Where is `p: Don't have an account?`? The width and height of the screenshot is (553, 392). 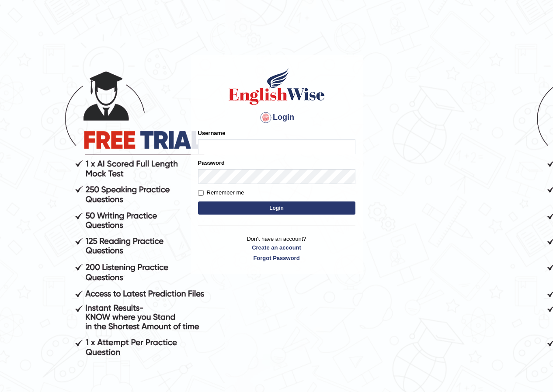 p: Don't have an account? is located at coordinates (277, 248).